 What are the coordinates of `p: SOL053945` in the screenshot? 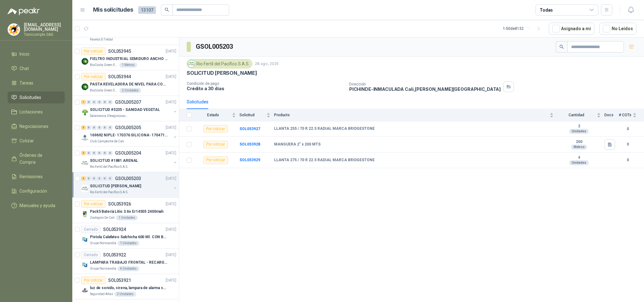 It's located at (120, 51).